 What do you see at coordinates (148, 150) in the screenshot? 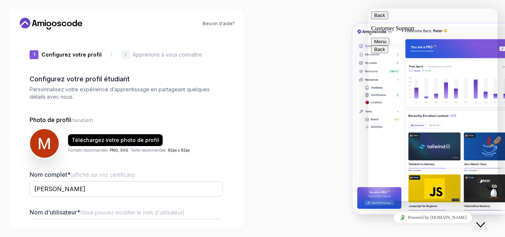
I see `font: . Taille recommandée :` at bounding box center [148, 150].